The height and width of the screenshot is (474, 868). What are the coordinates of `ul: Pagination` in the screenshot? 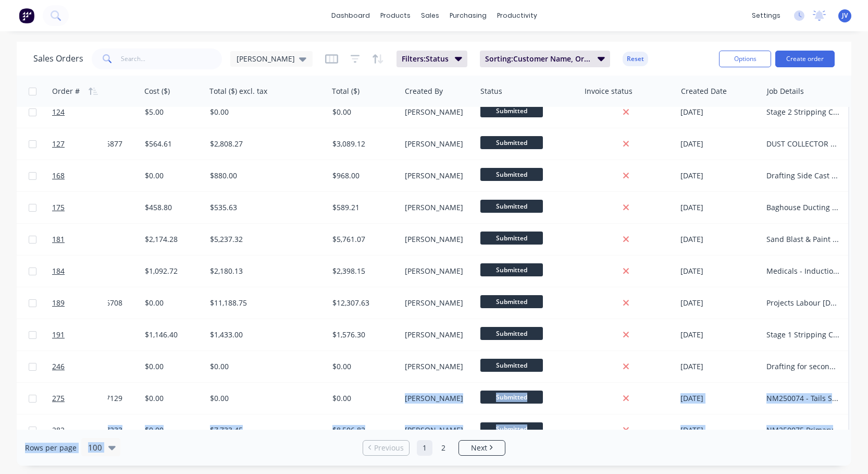 It's located at (434, 448).